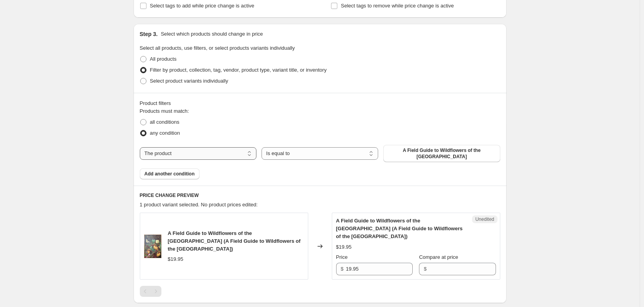  What do you see at coordinates (320, 104) in the screenshot?
I see `div: Product filters` at bounding box center [320, 104].